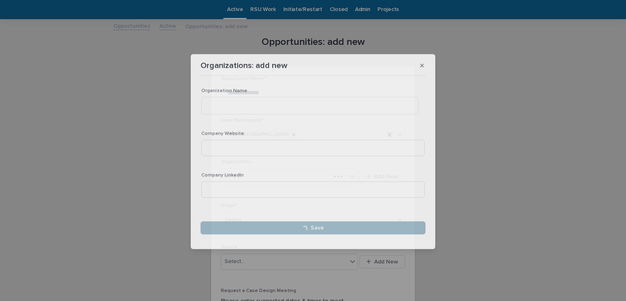 This screenshot has height=301, width=626. What do you see at coordinates (222, 133) in the screenshot?
I see `span: Company Website` at bounding box center [222, 133].